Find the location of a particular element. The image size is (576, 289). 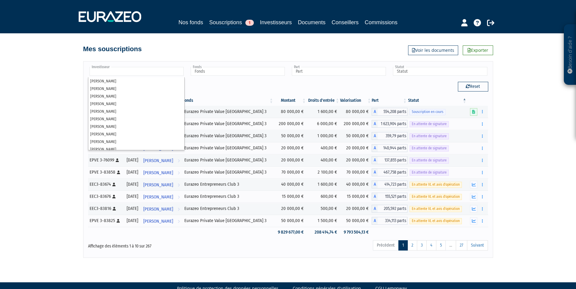

span: Souscription en cours is located at coordinates (427, 112).